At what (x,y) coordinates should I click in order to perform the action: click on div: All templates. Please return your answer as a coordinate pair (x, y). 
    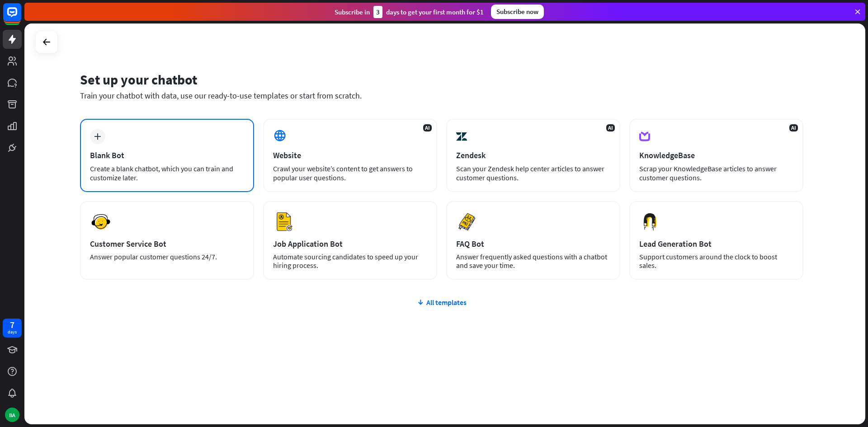
    Looking at the image, I should click on (441, 302).